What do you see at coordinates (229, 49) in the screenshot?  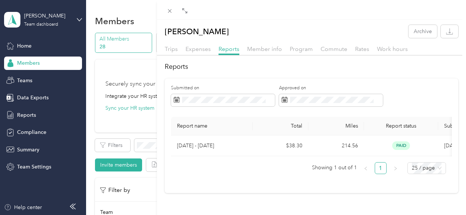 I see `span: Reports` at bounding box center [229, 49].